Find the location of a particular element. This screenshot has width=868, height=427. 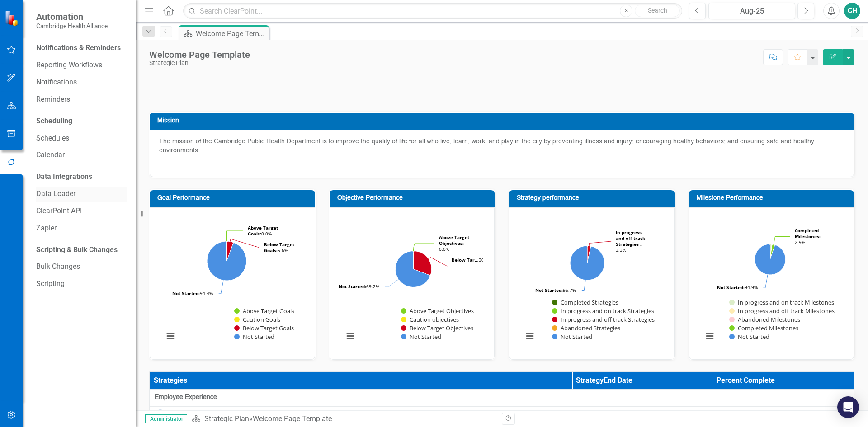

tspan: Above Target Objectives: is located at coordinates (454, 240).